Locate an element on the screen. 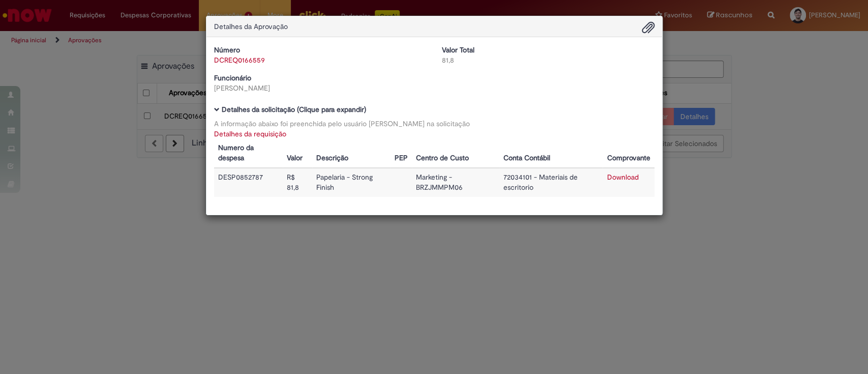 Image resolution: width=868 pixels, height=374 pixels. th: Comprovante is located at coordinates (629, 153).